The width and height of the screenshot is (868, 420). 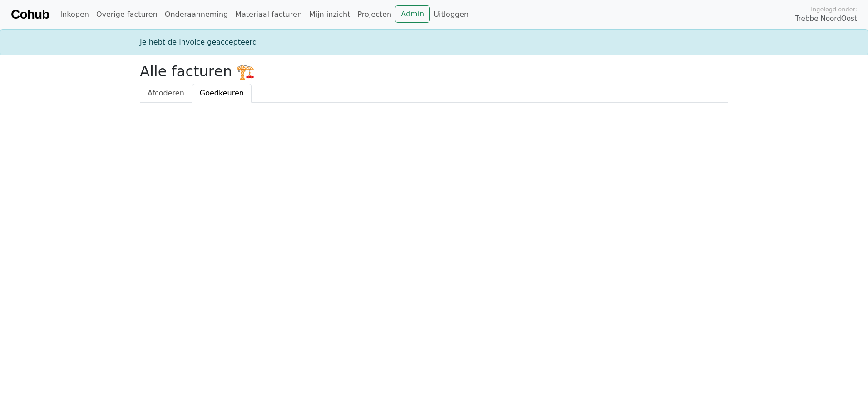 I want to click on a: Afcoderen, so click(x=166, y=93).